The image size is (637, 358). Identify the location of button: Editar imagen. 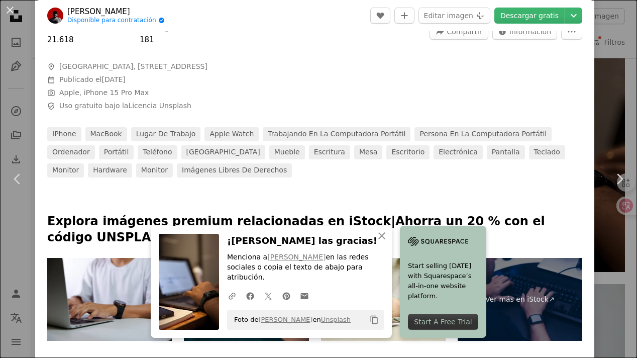
(454, 16).